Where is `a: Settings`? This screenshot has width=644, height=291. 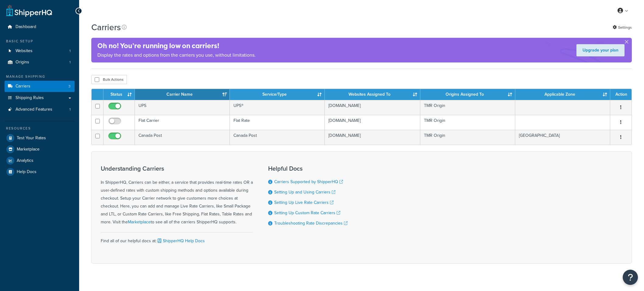
a: Settings is located at coordinates (622, 27).